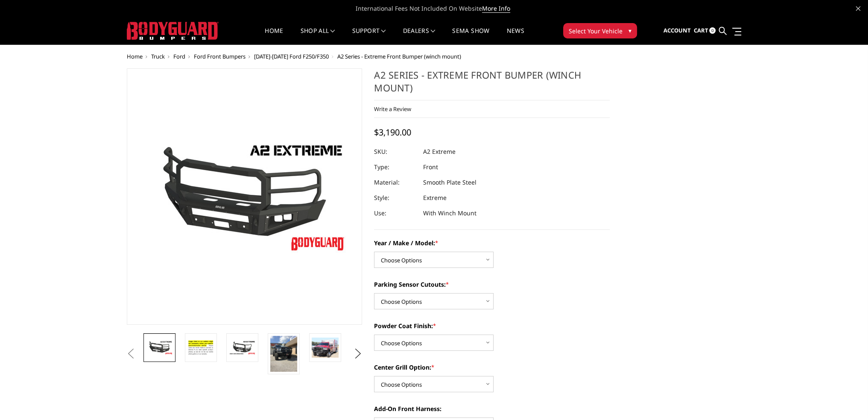 The width and height of the screenshot is (868, 420). What do you see at coordinates (369, 36) in the screenshot?
I see `a: Support` at bounding box center [369, 36].